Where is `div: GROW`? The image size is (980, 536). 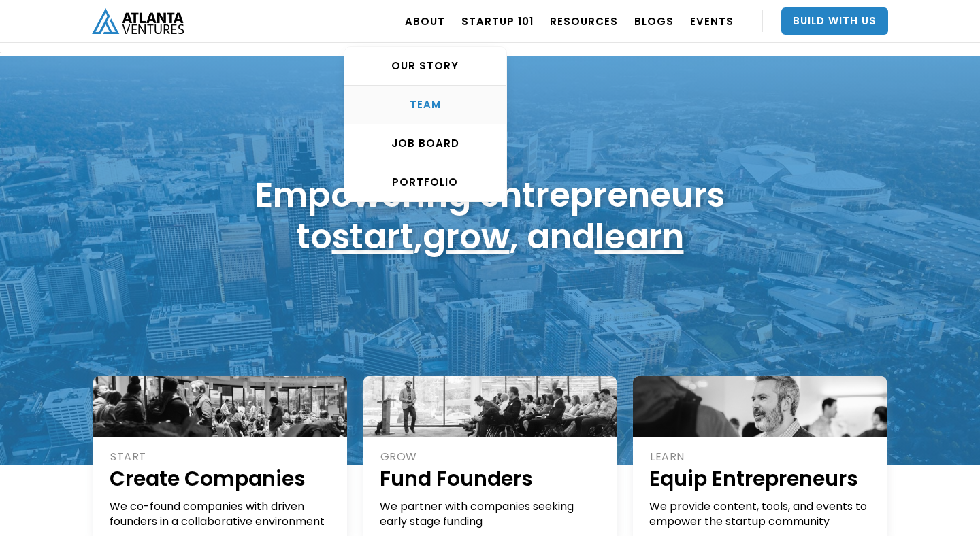
div: GROW is located at coordinates (491, 457).